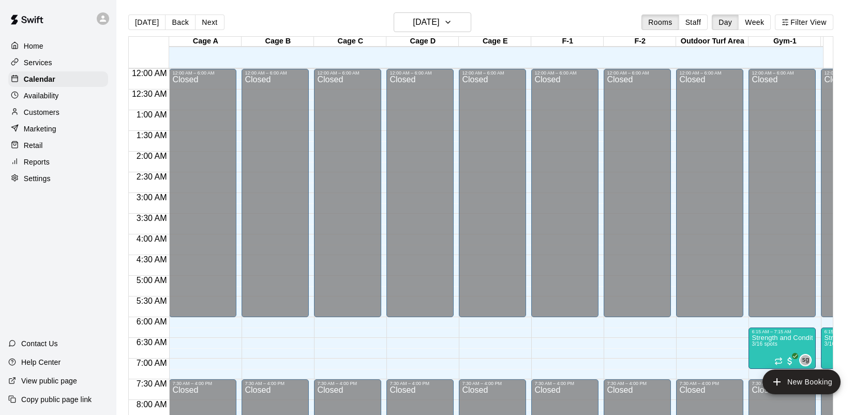 The height and width of the screenshot is (415, 868). Describe the element at coordinates (423, 41) in the screenshot. I see `div: Cage D` at that location.